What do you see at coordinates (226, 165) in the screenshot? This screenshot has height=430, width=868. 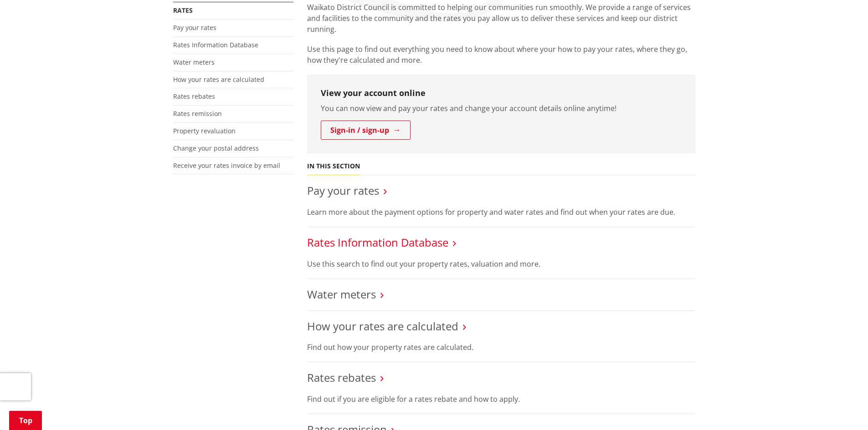 I see `a: Receive your rates invoice by email` at bounding box center [226, 165].